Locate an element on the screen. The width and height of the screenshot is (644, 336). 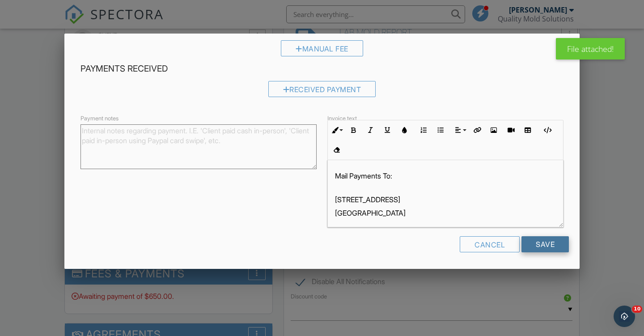
label: Invoice text is located at coordinates (342, 118).